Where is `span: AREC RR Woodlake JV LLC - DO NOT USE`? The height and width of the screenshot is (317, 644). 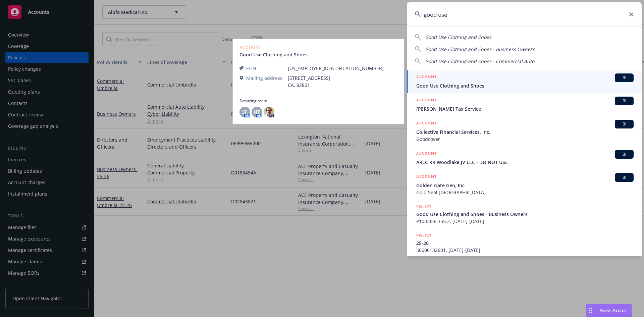 span: AREC RR Woodlake JV LLC - DO NOT USE is located at coordinates (525, 162).